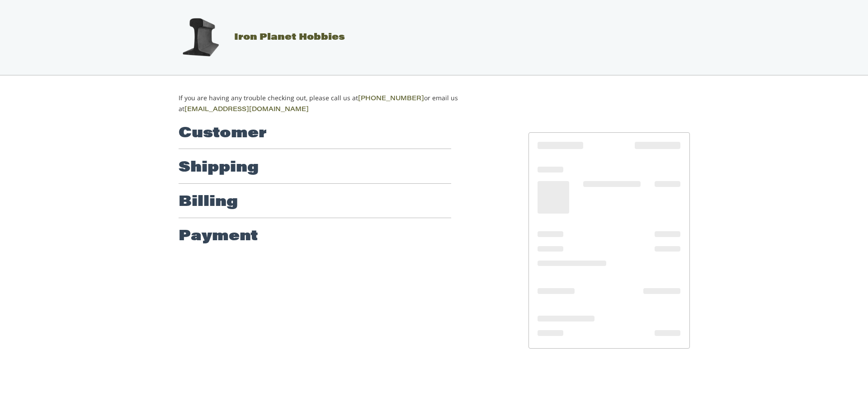 This screenshot has width=868, height=415. I want to click on img: Iron Planet Hobbies, so click(200, 38).